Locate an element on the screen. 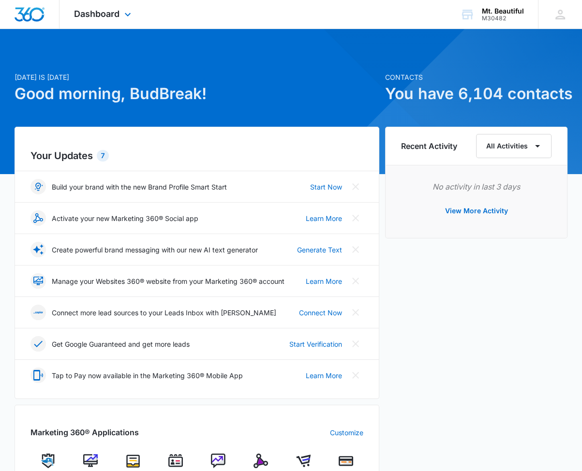  p: Manage your Websites 360® website from your Marketing 360® account is located at coordinates (168, 281).